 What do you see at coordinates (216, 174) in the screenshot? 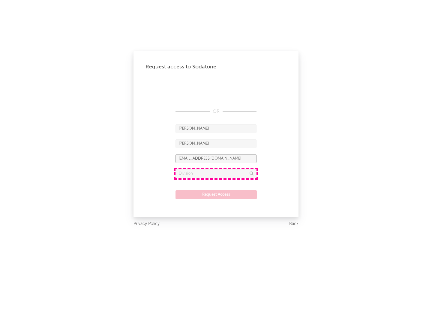
I see `input: Division` at bounding box center [216, 174].